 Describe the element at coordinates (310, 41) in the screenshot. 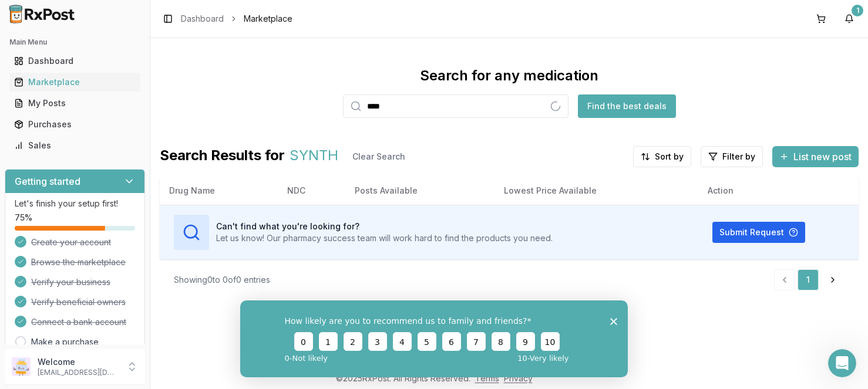

I see `button: 10` at that location.